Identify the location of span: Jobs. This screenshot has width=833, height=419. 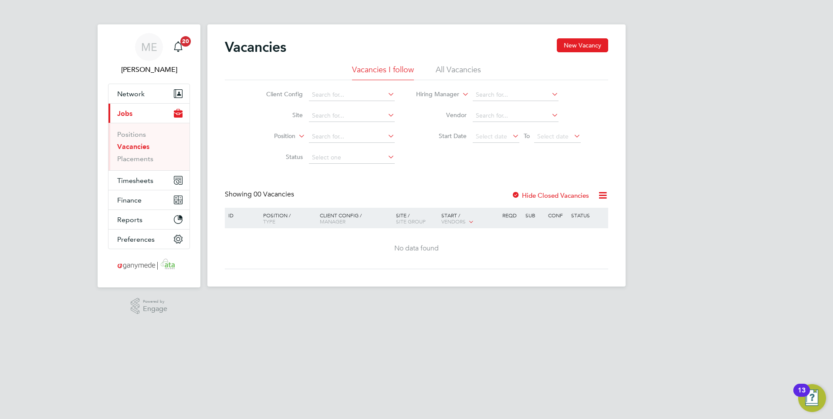
(125, 113).